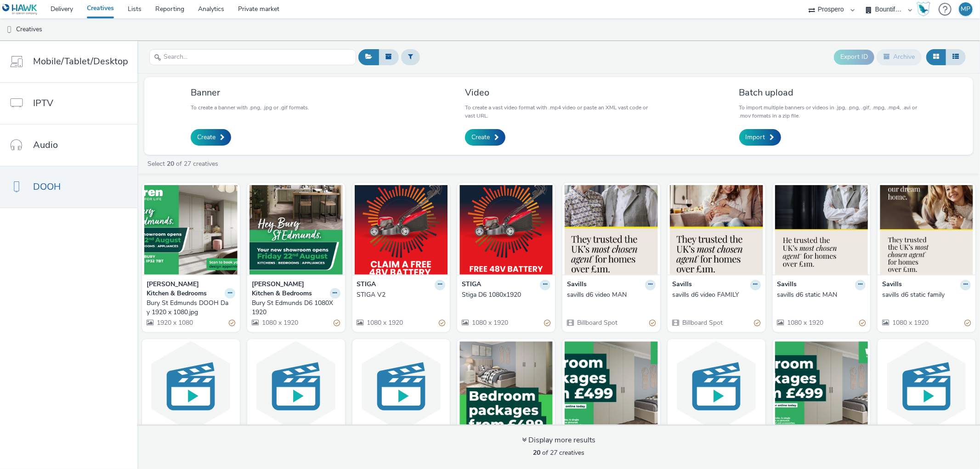 This screenshot has height=469, width=980. I want to click on div: Bury St Edmunds DOOH Day 1920 x 1080.jpg, so click(189, 308).